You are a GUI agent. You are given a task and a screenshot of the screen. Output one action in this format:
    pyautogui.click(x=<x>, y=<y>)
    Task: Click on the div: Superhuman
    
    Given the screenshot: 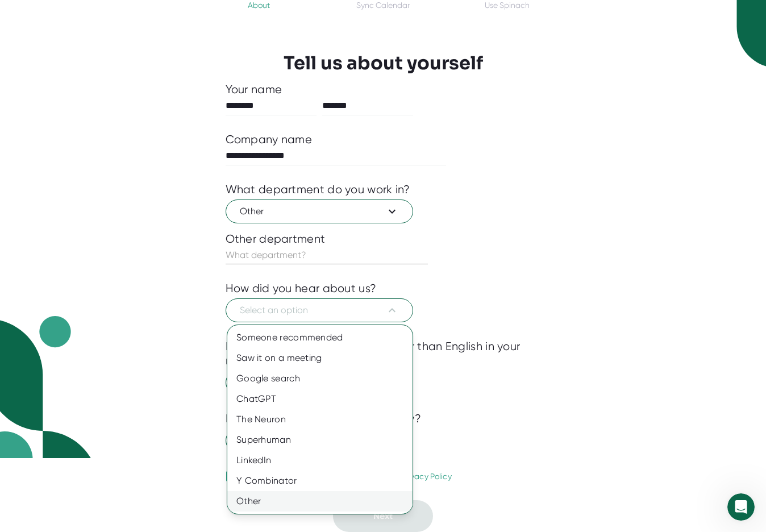 What is the action you would take?
    pyautogui.click(x=320, y=440)
    